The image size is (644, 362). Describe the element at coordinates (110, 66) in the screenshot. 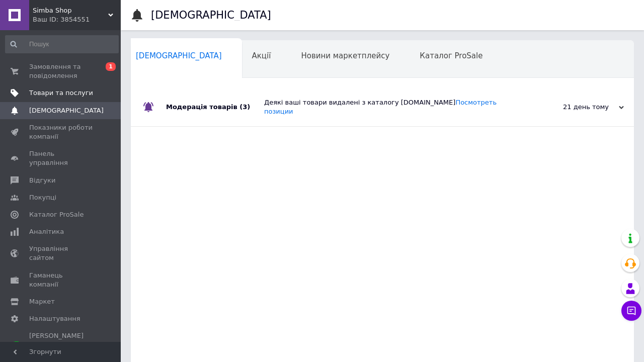

I see `span: 1` at that location.